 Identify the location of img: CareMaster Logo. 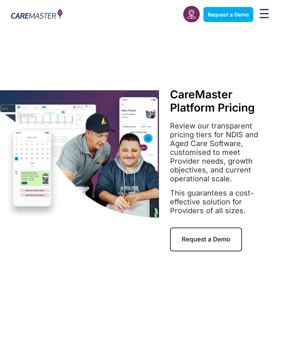
(37, 14).